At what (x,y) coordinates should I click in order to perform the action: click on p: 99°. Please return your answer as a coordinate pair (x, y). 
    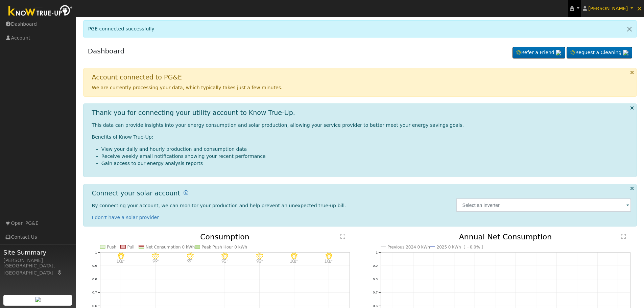
    Looking at the image, I should click on (155, 261).